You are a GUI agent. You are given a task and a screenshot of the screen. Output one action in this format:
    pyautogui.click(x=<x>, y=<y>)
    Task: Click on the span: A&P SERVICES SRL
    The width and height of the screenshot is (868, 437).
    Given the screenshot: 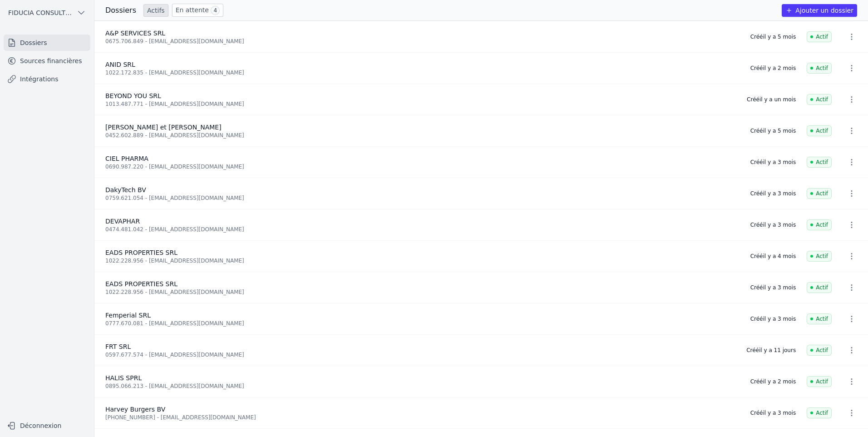 What is the action you would take?
    pyautogui.click(x=135, y=33)
    